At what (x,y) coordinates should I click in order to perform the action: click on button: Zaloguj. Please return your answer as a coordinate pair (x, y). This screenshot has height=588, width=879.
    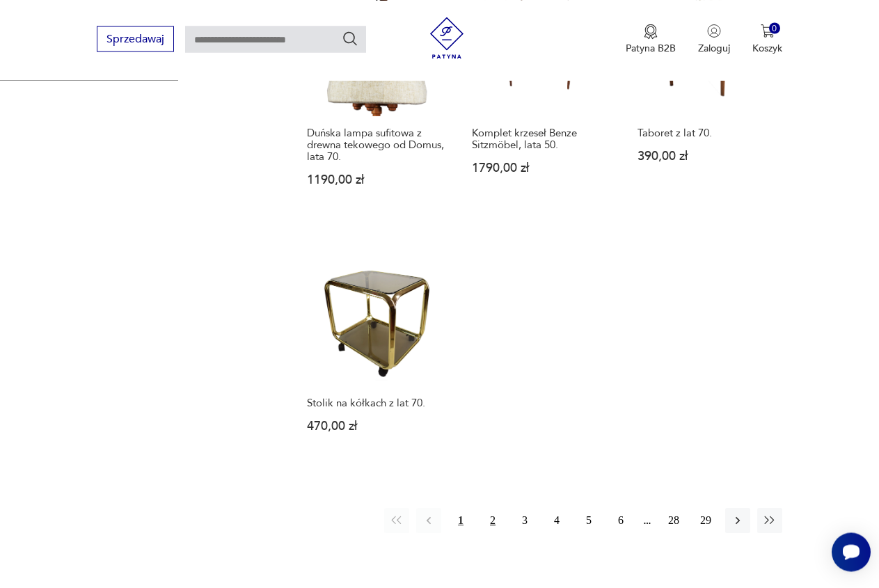
    Looking at the image, I should click on (714, 39).